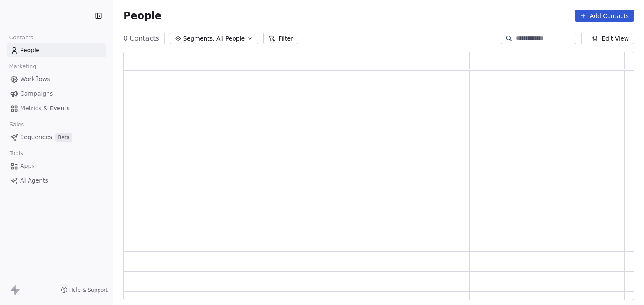 The image size is (644, 305). Describe the element at coordinates (21, 38) in the screenshot. I see `span: Contacts` at that location.